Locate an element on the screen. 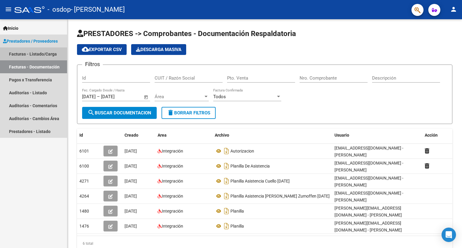 The image size is (462, 248). span: Area is located at coordinates (162, 135).